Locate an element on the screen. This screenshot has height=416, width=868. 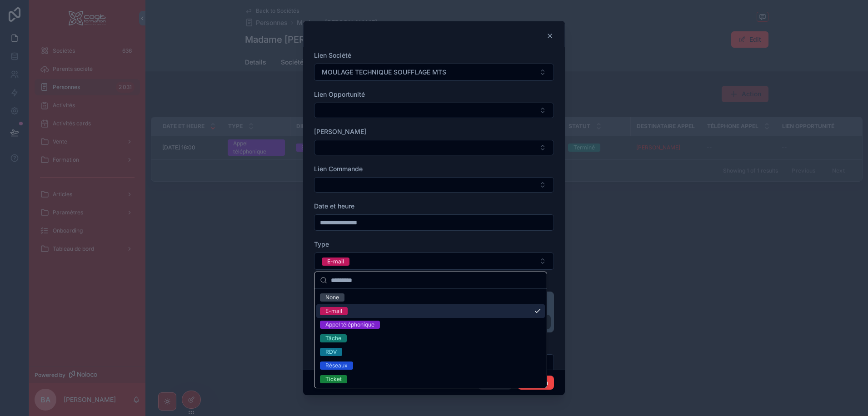
span: Date et heure is located at coordinates (334, 206).